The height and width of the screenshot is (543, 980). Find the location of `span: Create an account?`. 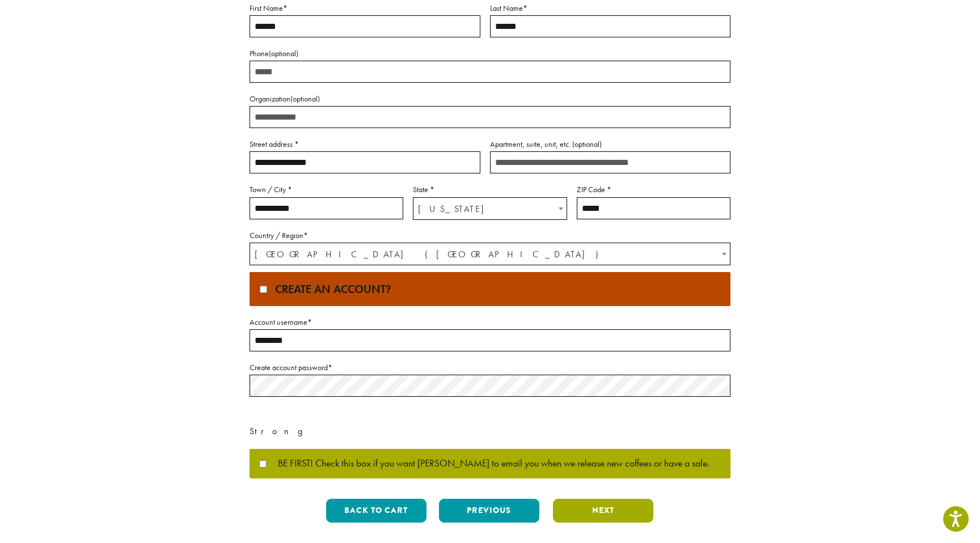

span: Create an account? is located at coordinates (330, 289).